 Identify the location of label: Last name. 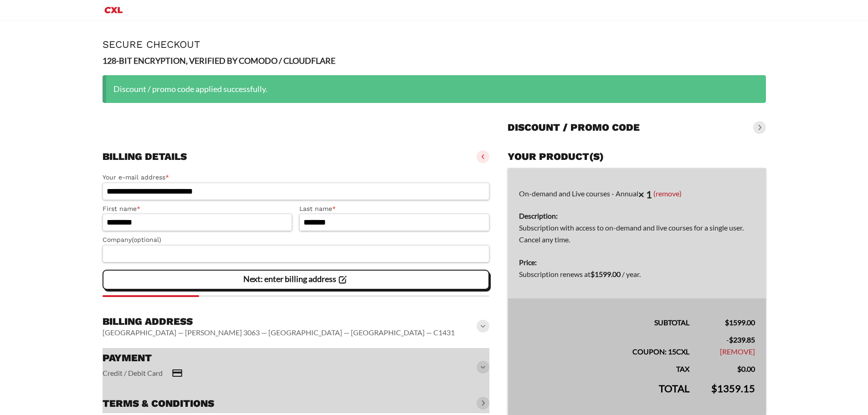
(394, 209).